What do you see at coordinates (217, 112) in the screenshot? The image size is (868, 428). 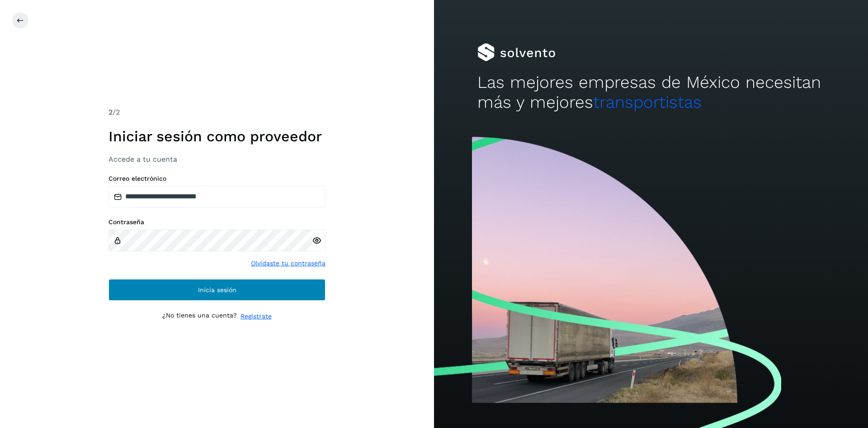 I see `div: /2` at bounding box center [217, 112].